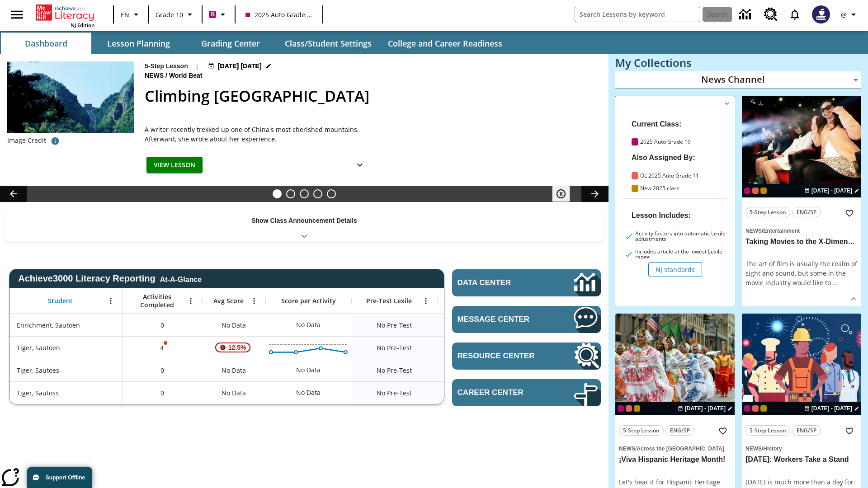 The height and width of the screenshot is (488, 868). I want to click on h6: Also Assigned By:, so click(680, 157).